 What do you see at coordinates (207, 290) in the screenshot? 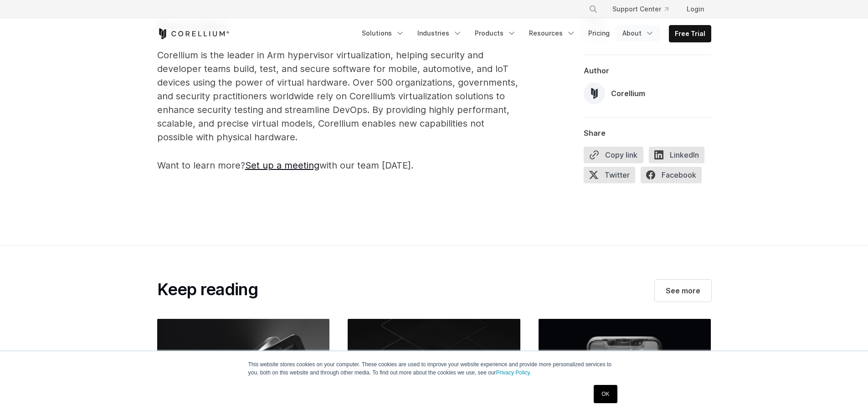
I see `h2: Keep reading` at bounding box center [207, 290].